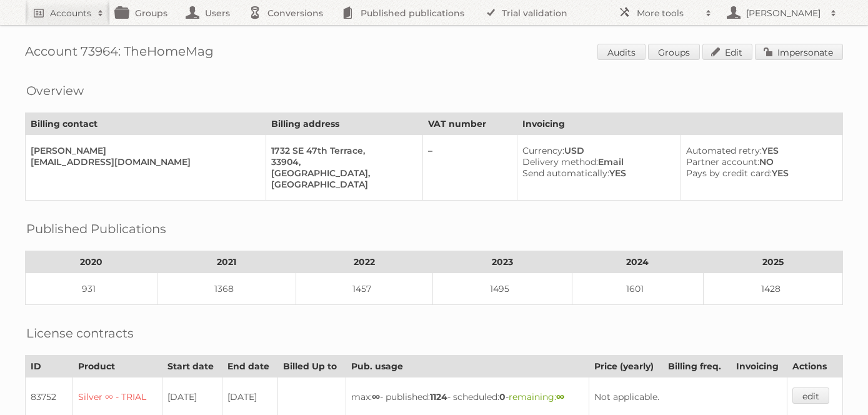 The image size is (868, 415). I want to click on th: VAT number, so click(470, 124).